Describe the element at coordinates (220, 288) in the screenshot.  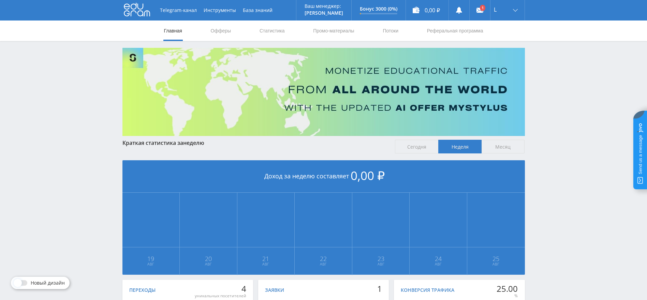
I see `div: 4` at that location.